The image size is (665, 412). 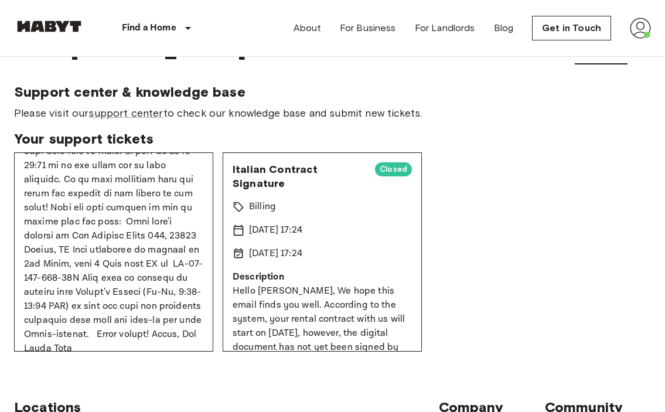 What do you see at coordinates (125, 113) in the screenshot?
I see `a: support center` at bounding box center [125, 113].